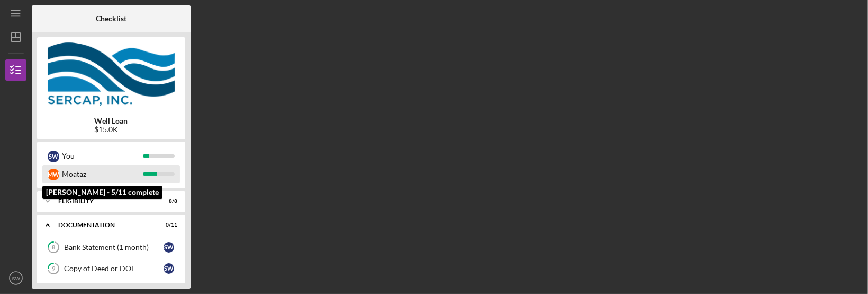 The width and height of the screenshot is (868, 294). What do you see at coordinates (114, 268) in the screenshot?
I see `div: Copy of Deed or DOT` at bounding box center [114, 268].